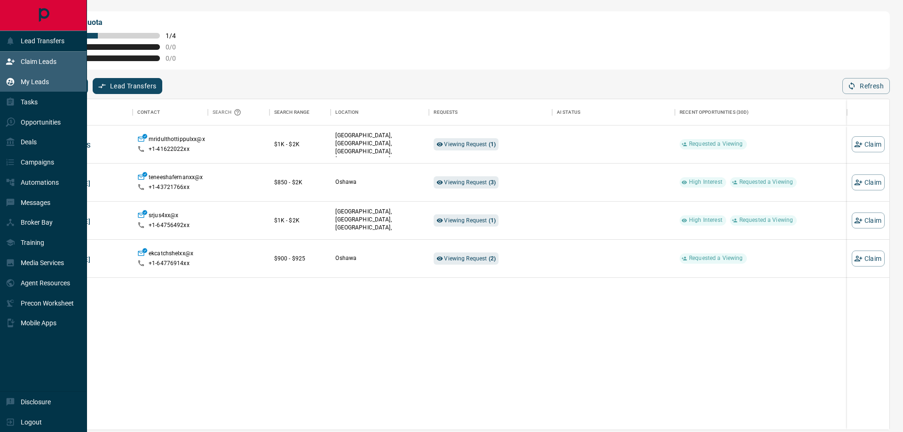 The width and height of the screenshot is (903, 432). Describe the element at coordinates (169, 263) in the screenshot. I see `p: +1- 64776914xx` at that location.